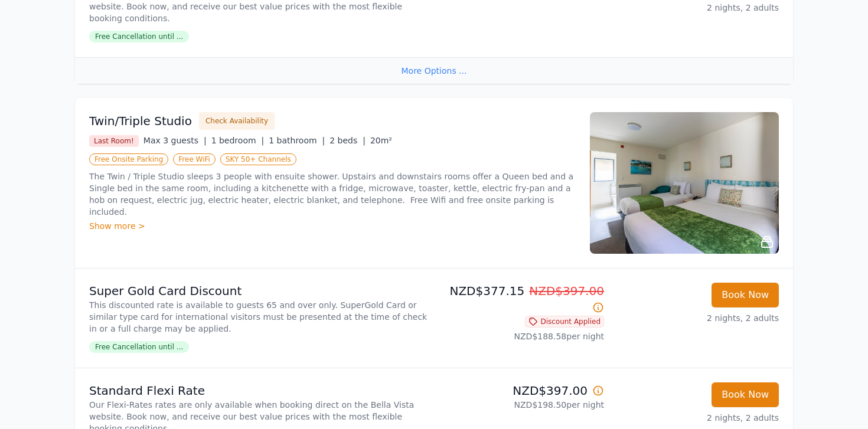  I want to click on span: NZD$397.00, so click(567, 291).